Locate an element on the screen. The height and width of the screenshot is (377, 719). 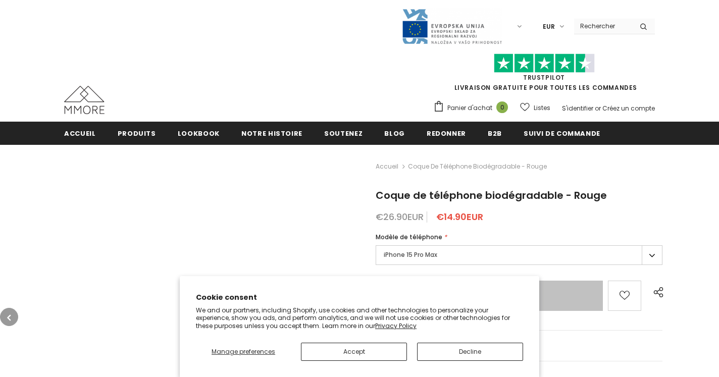
button: Decline is located at coordinates (470, 352).